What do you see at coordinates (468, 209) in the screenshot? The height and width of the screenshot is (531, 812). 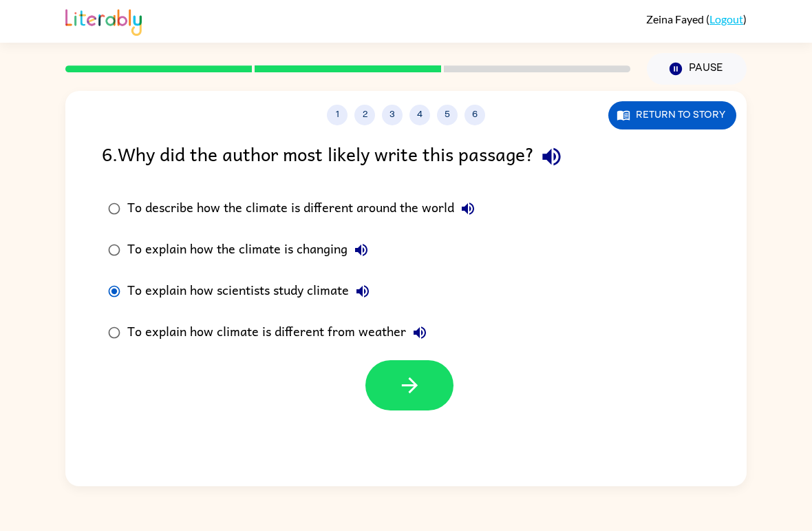 I see `button: To describe how the climate is different around the world` at bounding box center [468, 209].